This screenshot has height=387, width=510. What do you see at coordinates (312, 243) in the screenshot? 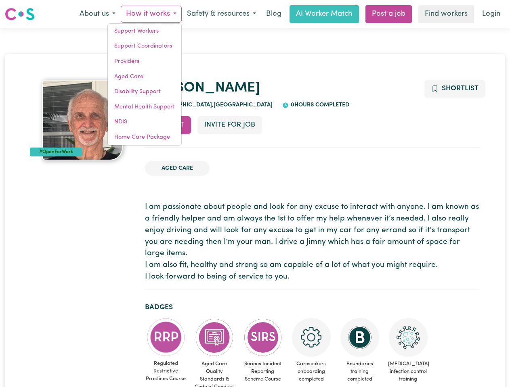
I see `p: I am passionate about people and look for any excuse to interact with anyone. I am known as a fri...` at bounding box center [312, 243].